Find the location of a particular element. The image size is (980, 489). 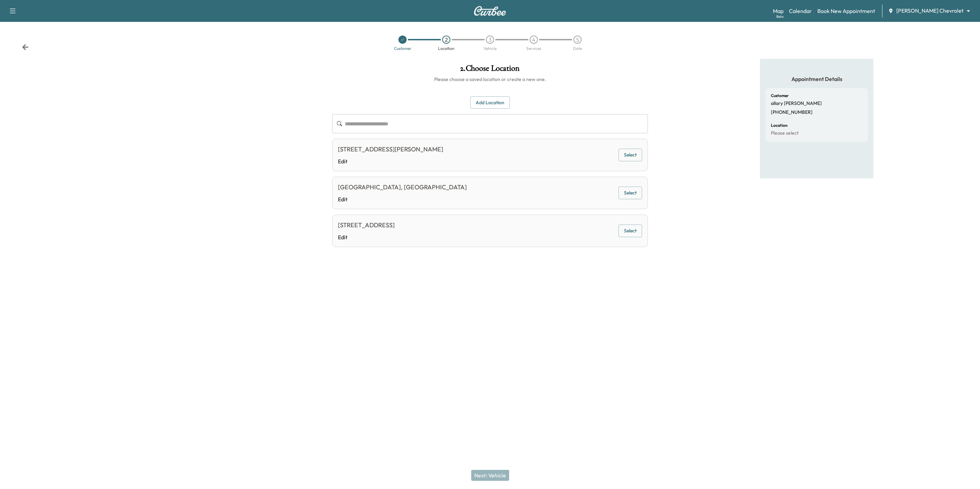

div: Location is located at coordinates (446, 48).